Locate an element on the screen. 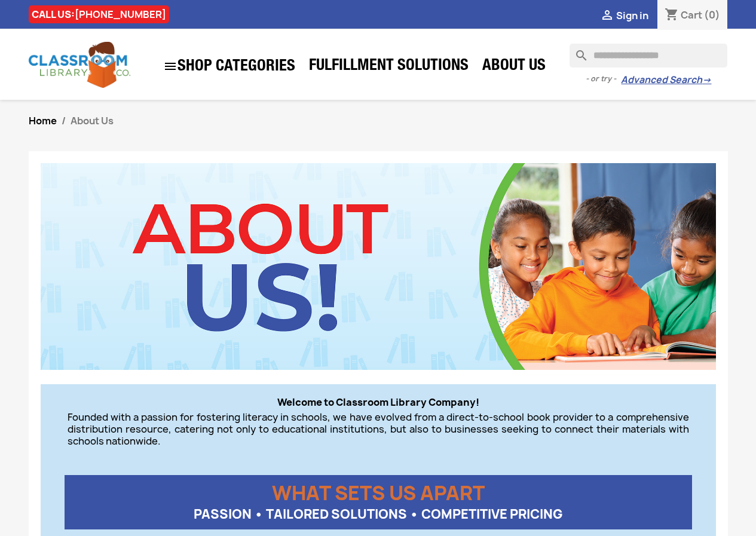  span: - or try - is located at coordinates (603, 79).